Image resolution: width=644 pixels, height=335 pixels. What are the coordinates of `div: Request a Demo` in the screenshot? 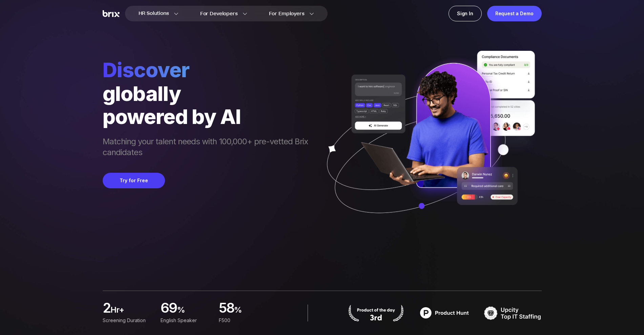 It's located at (515, 13).